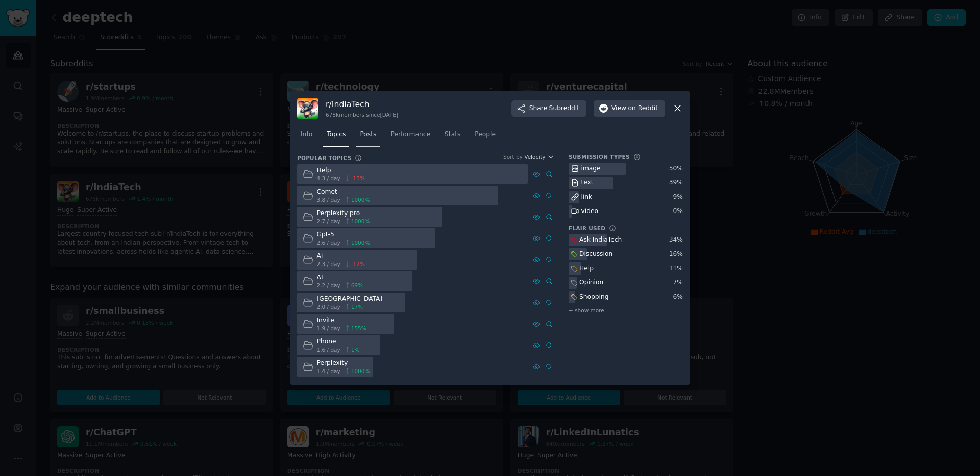 This screenshot has height=476, width=980. I want to click on a: Posts, so click(368, 137).